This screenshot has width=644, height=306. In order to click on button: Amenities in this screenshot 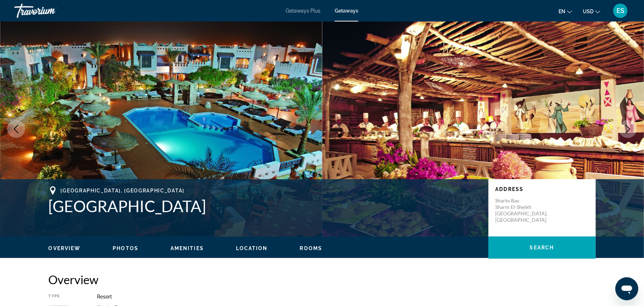, I will do `click(187, 248)`.